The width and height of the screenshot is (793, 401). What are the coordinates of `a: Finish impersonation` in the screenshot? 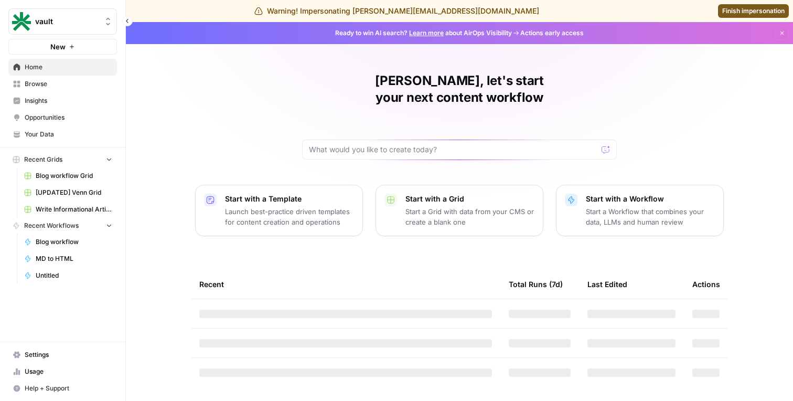 It's located at (754, 11).